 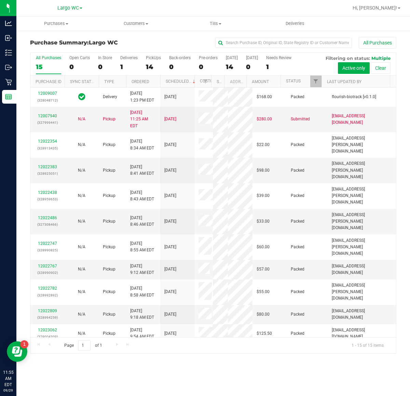 What do you see at coordinates (105, 58) in the screenshot?
I see `div: In Store` at bounding box center [105, 58].